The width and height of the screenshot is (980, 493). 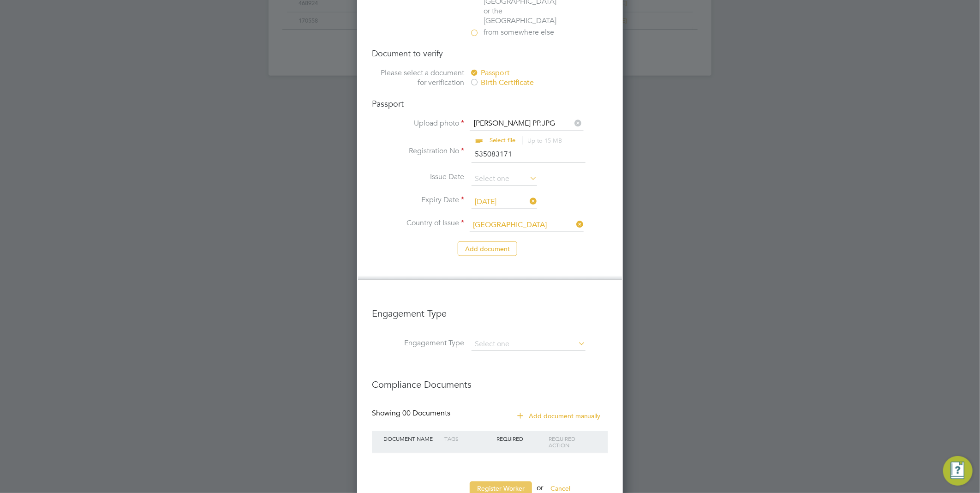 What do you see at coordinates (572, 442) in the screenshot?
I see `div: Required Action` at bounding box center [572, 442].